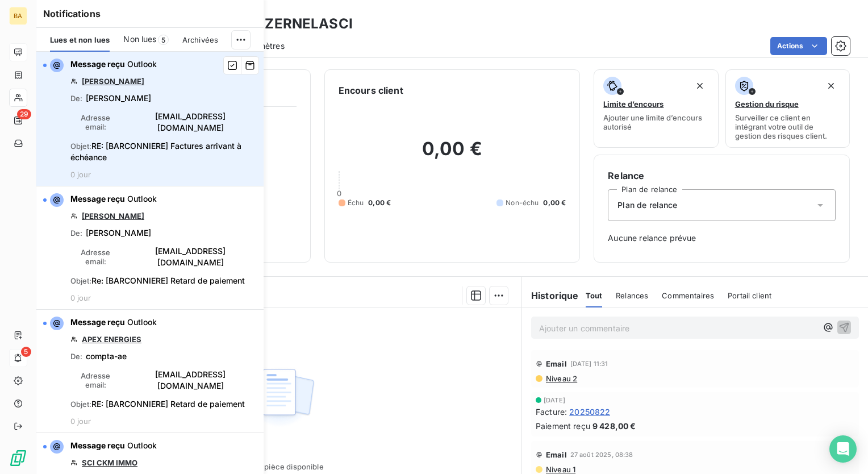  I want to click on a: APEX ENERGIES, so click(111, 339).